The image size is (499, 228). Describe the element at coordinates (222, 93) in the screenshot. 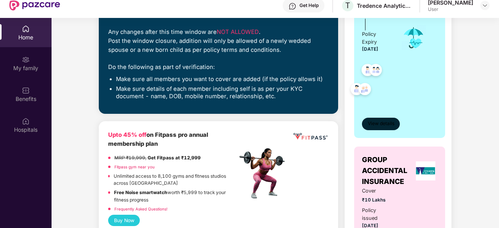

I see `li: Make sure details of each member including self is as per your KYC document - name, DOB, mobile n...` at that location.